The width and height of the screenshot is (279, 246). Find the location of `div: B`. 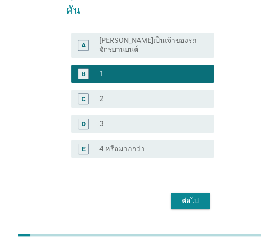

div: B is located at coordinates (83, 73).